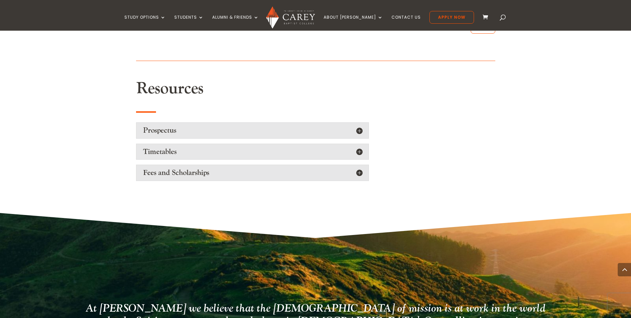  I want to click on h5: Prospectus, so click(253, 130).